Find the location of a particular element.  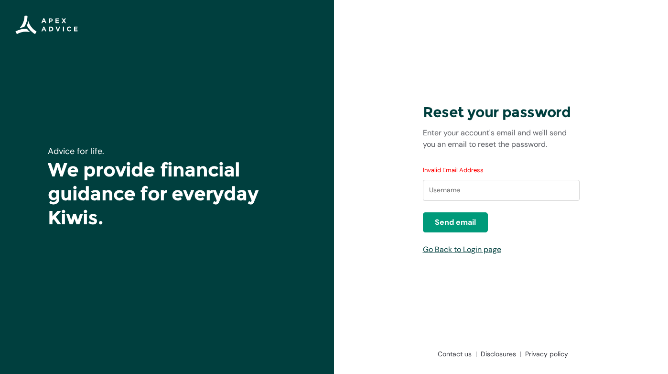

input: Username is located at coordinates (501, 190).